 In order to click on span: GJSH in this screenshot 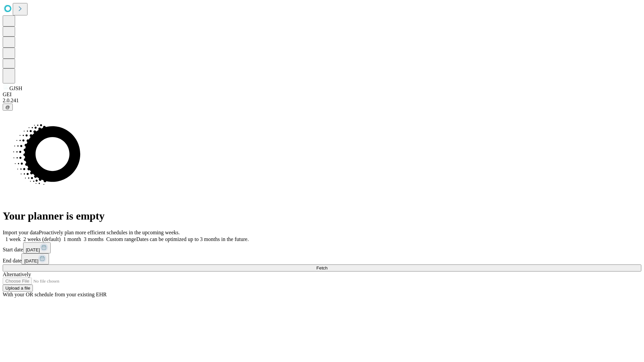, I will do `click(16, 89)`.